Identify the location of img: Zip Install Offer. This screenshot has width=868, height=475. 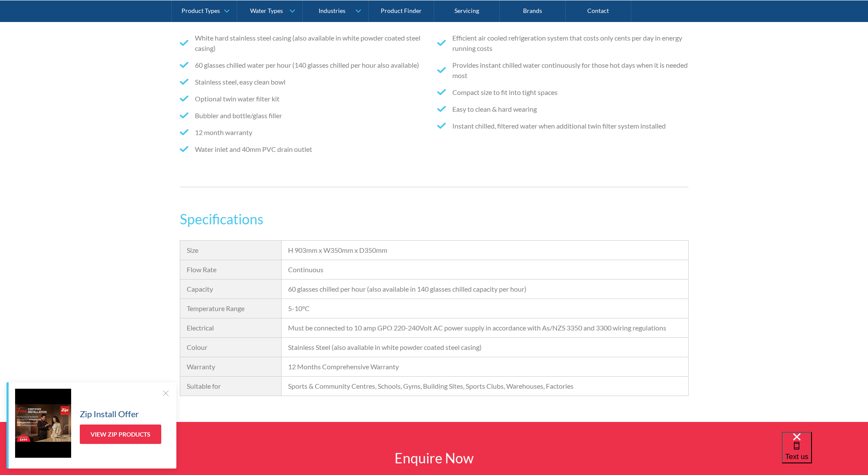
(43, 423).